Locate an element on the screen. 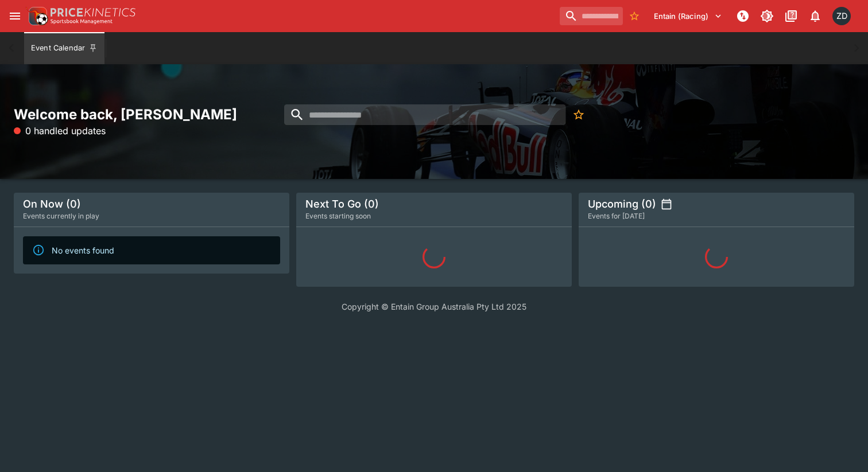  button: Toggle light/dark mode is located at coordinates (767, 16).